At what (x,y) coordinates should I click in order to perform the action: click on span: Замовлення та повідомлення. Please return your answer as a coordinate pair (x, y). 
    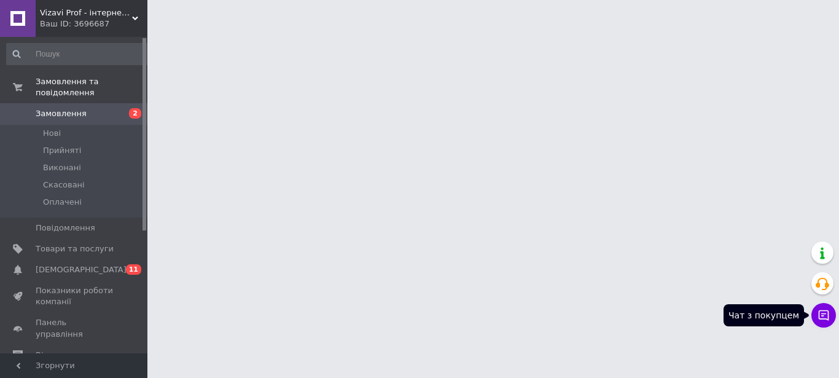
    Looking at the image, I should click on (92, 87).